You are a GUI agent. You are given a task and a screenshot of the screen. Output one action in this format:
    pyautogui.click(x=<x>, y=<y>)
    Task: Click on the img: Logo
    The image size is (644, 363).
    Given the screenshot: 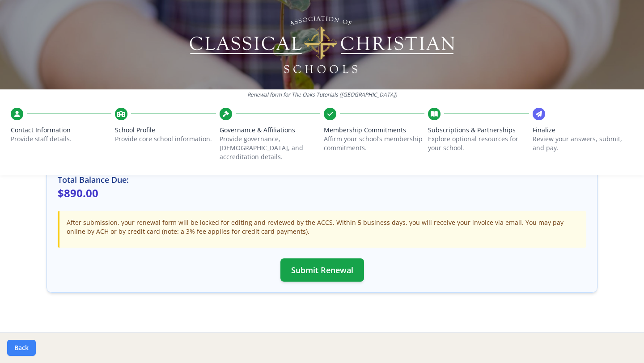 What is the action you would take?
    pyautogui.click(x=322, y=45)
    